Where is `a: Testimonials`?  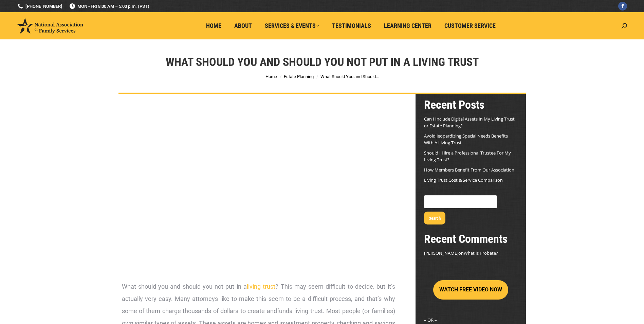 a: Testimonials is located at coordinates (352, 26).